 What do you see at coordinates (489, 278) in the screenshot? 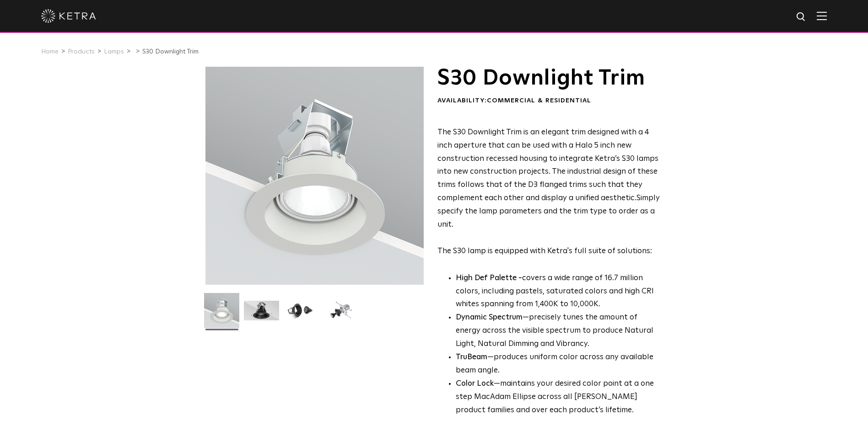
I see `strong: High Def Palette -` at bounding box center [489, 278].